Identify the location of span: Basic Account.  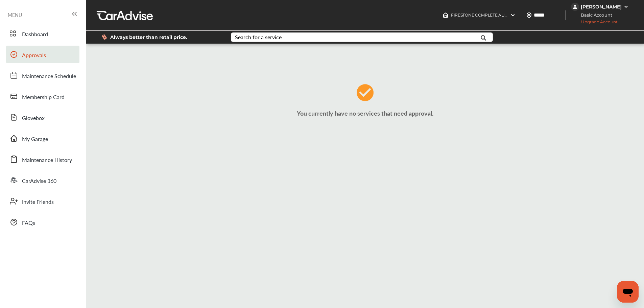
(594, 15).